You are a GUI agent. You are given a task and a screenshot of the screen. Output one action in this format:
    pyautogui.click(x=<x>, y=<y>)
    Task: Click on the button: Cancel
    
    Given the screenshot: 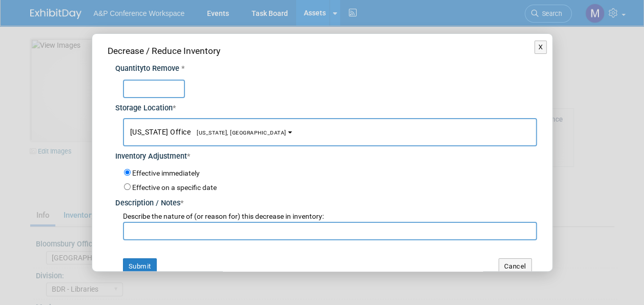 What is the action you would take?
    pyautogui.click(x=515, y=266)
    